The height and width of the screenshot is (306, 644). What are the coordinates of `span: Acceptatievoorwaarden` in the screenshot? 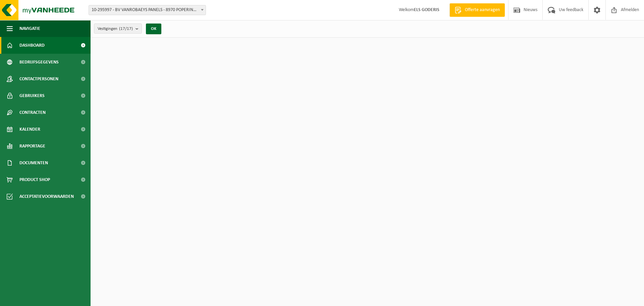 It's located at (47, 197).